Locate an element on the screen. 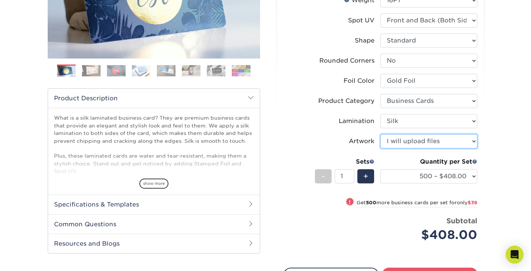 The height and width of the screenshot is (271, 531). div: Artwork is located at coordinates (362, 141).